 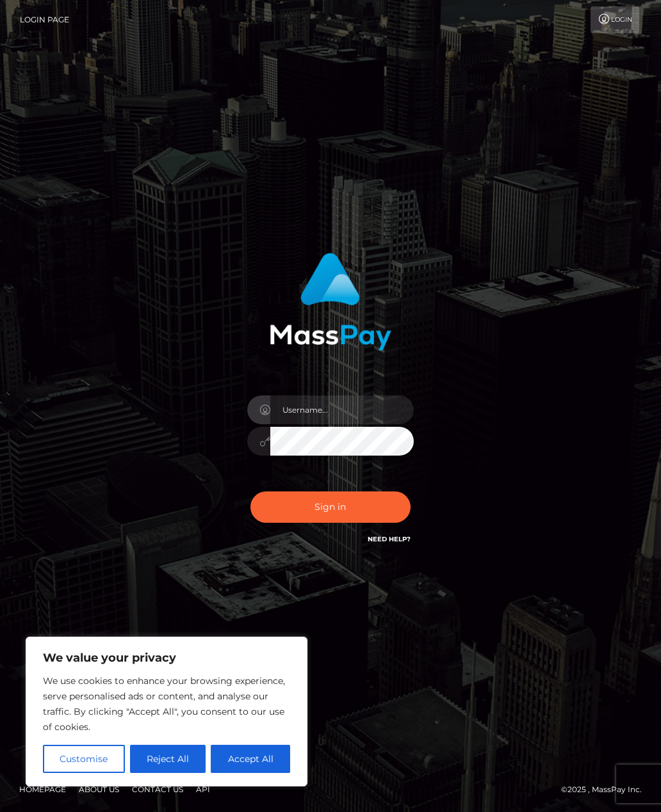 What do you see at coordinates (98, 789) in the screenshot?
I see `a: About Us` at bounding box center [98, 789].